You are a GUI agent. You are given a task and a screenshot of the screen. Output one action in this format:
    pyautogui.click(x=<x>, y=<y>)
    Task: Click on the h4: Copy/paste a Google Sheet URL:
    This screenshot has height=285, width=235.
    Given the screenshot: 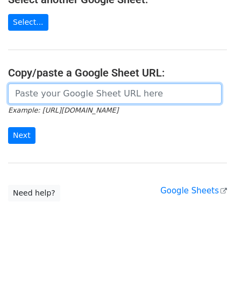 What is the action you would take?
    pyautogui.click(x=117, y=73)
    